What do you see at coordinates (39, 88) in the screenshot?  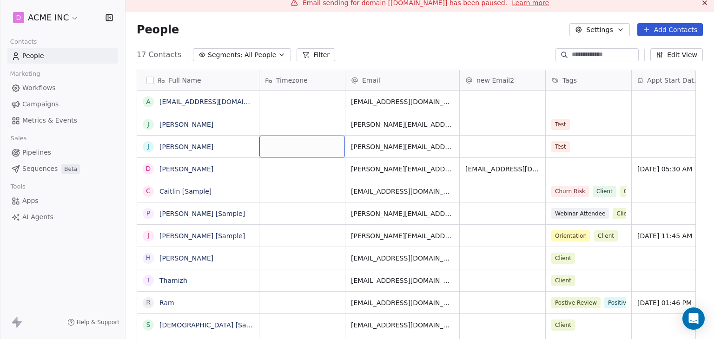 I see `span: Workflows` at bounding box center [39, 88].